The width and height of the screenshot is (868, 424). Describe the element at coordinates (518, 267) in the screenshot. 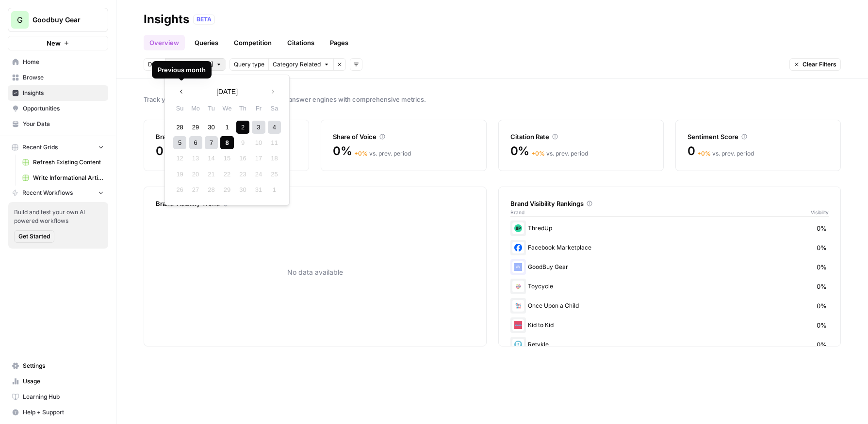

I see `img: q8ulibdnrh1ea8189jrc2ybukl8s` at that location.